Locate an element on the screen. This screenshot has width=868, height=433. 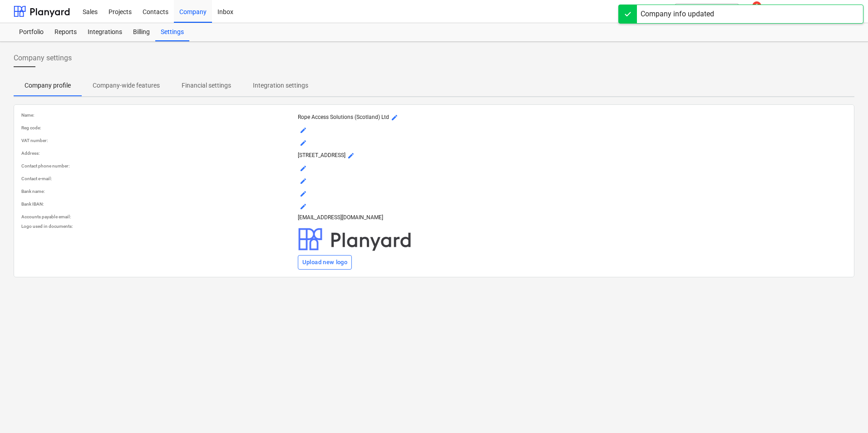
div: Portfolio is located at coordinates (31, 32).